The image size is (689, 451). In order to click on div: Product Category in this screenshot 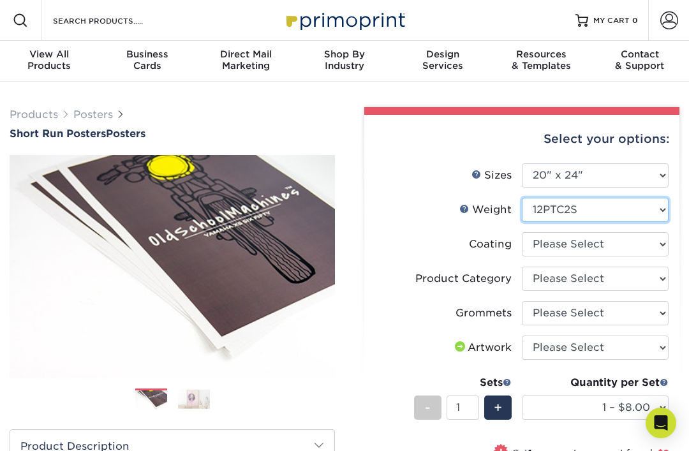, I will do `click(463, 279)`.